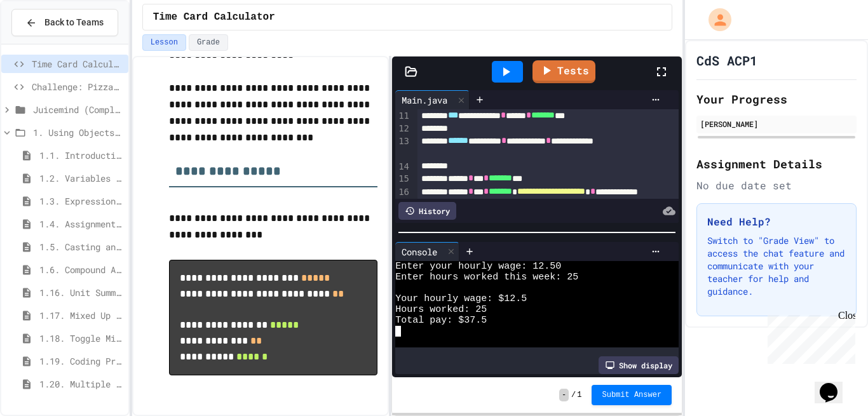  Describe the element at coordinates (78, 132) in the screenshot. I see `span: 1. Using Objects and Methods` at that location.